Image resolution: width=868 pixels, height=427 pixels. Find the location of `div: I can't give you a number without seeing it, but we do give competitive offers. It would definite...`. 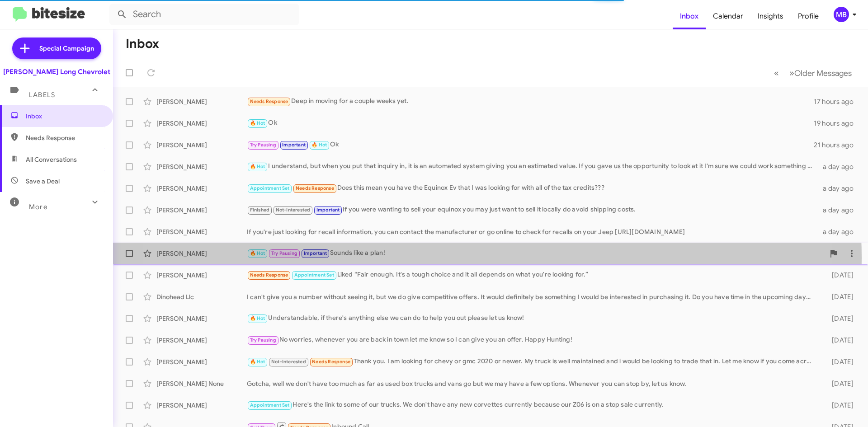

div: I can't give you a number without seeing it, but we do give competitive offers. It would definite... is located at coordinates (532, 296).